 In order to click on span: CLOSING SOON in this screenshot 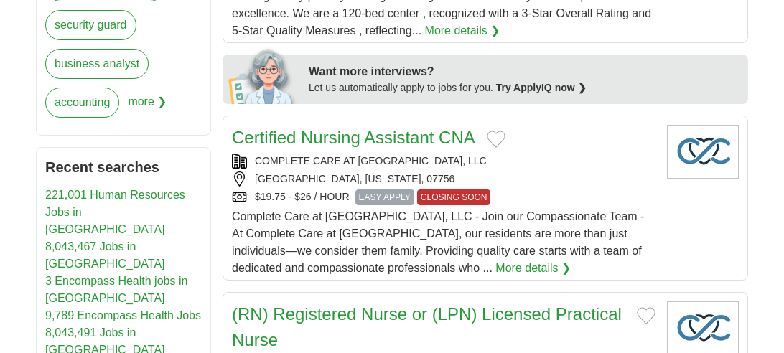, I will do `click(454, 198)`.